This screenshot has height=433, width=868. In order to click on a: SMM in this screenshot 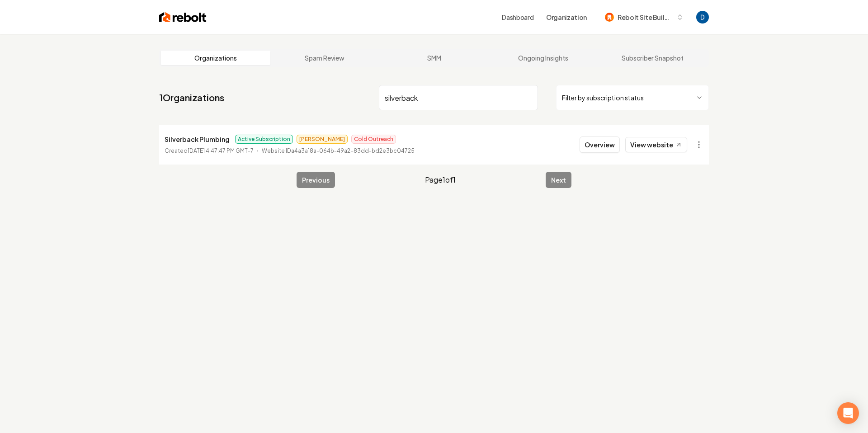, I will do `click(434, 58)`.